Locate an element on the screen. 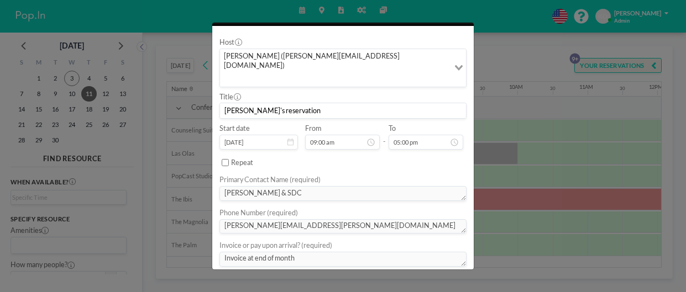 The image size is (686, 292). div: Search for option is located at coordinates (343, 68).